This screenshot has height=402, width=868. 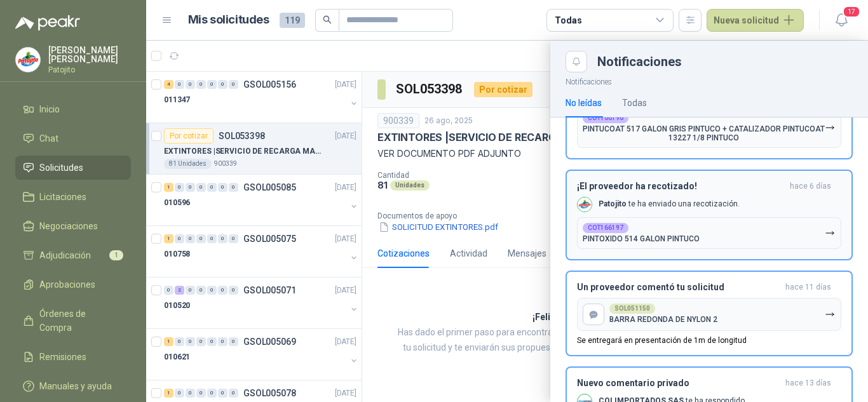 What do you see at coordinates (808, 382) in the screenshot?
I see `span: hace 13 días` at bounding box center [808, 382].